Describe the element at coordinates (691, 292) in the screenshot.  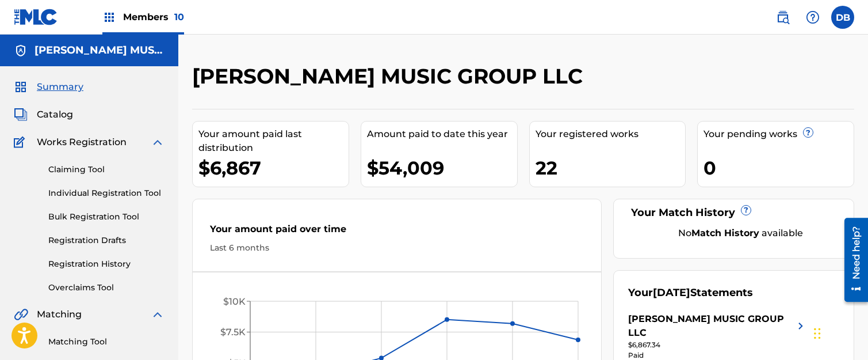
I see `div: Your Statements` at that location.